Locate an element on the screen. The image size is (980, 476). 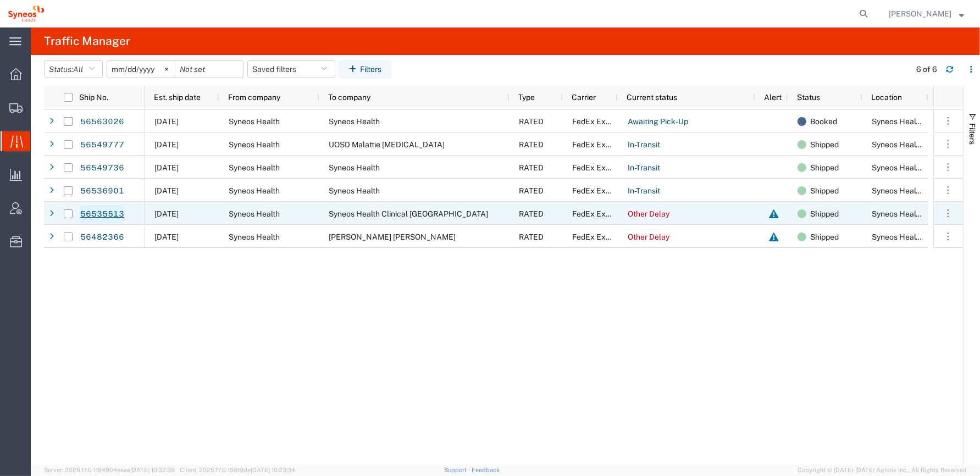
span: All is located at coordinates (78, 69).